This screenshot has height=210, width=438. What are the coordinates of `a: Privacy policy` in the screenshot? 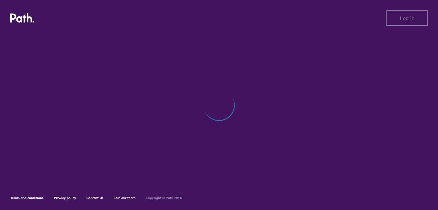 It's located at (65, 197).